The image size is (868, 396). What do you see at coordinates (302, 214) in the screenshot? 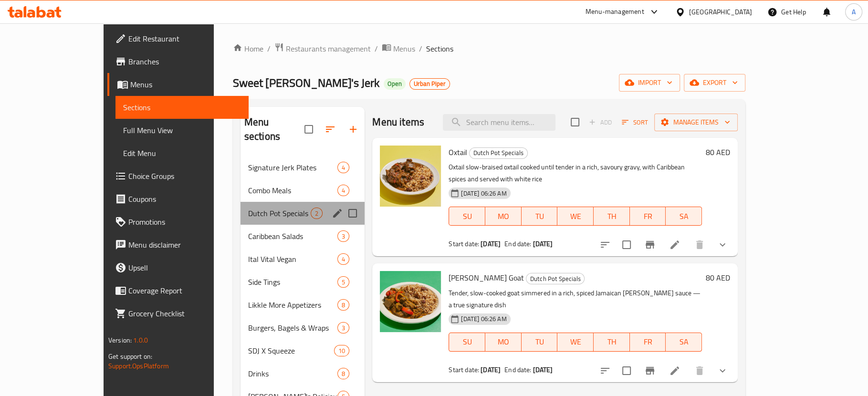
I see `div: Dutch Pot Specials2edit` at bounding box center [302, 214].